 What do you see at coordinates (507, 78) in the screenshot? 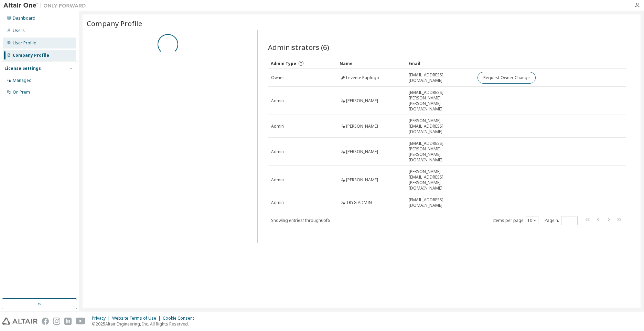
I see `button: Request Owner Change` at bounding box center [507, 78].